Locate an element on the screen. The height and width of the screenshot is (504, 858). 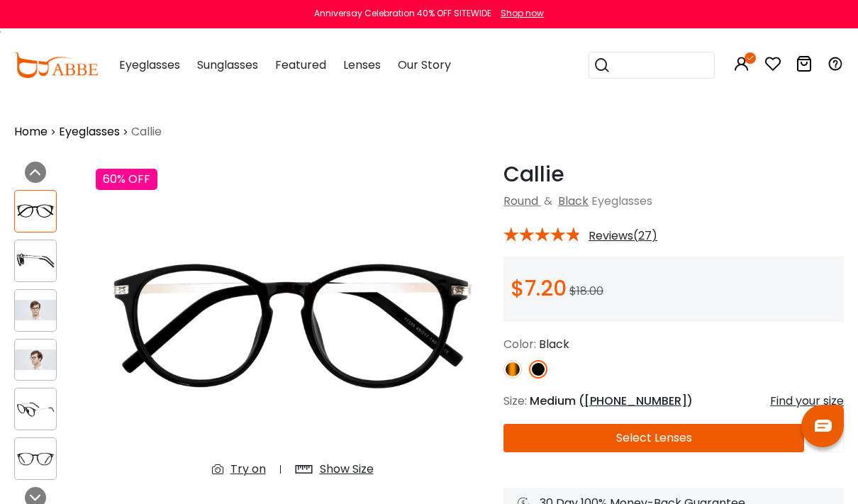
span: Color: is located at coordinates (519, 344).